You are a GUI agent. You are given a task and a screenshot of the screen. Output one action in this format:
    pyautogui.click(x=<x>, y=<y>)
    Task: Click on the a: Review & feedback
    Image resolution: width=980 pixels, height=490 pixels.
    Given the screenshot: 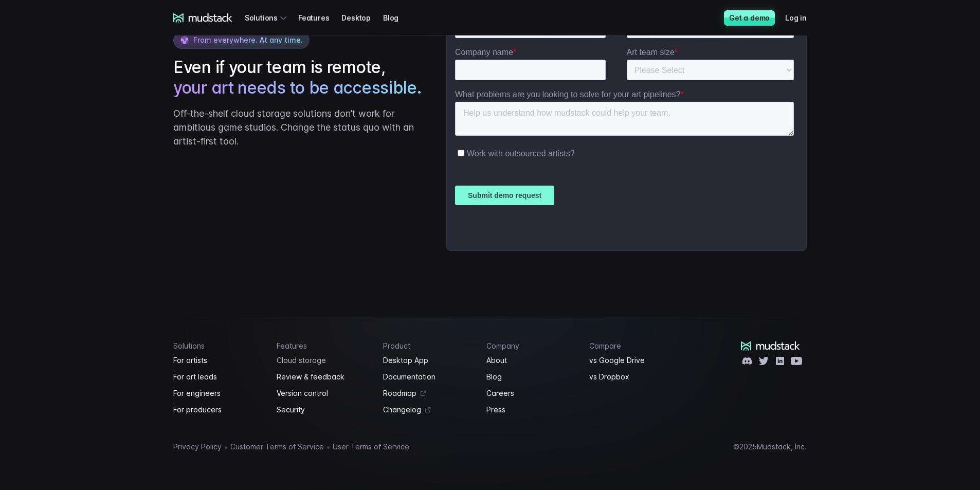 What is the action you would take?
    pyautogui.click(x=324, y=377)
    